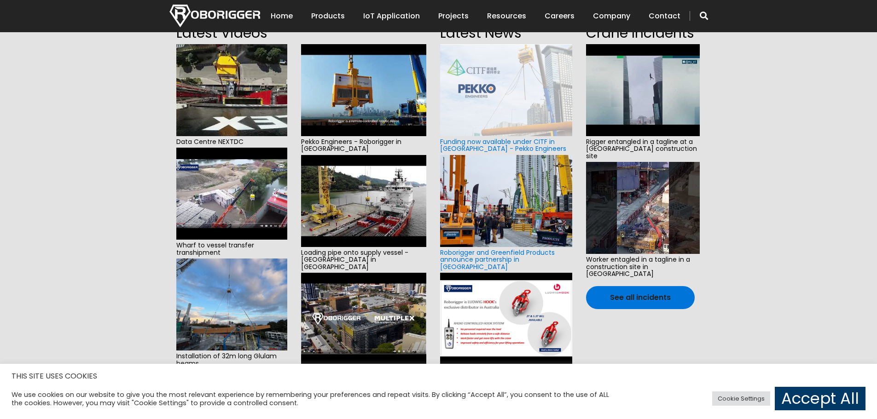 The image size is (877, 419). Describe the element at coordinates (559, 16) in the screenshot. I see `a: Careers` at that location.